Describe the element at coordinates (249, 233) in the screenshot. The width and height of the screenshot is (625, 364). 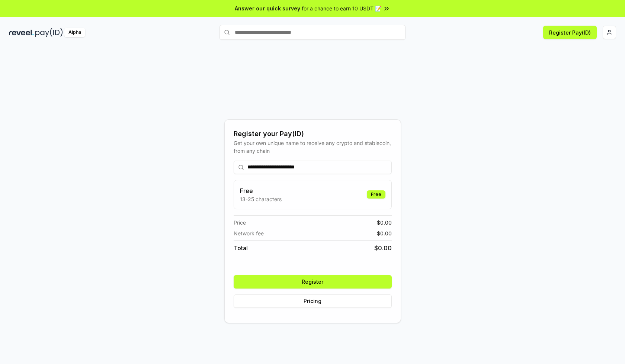
I see `span: Network fee` at that location.